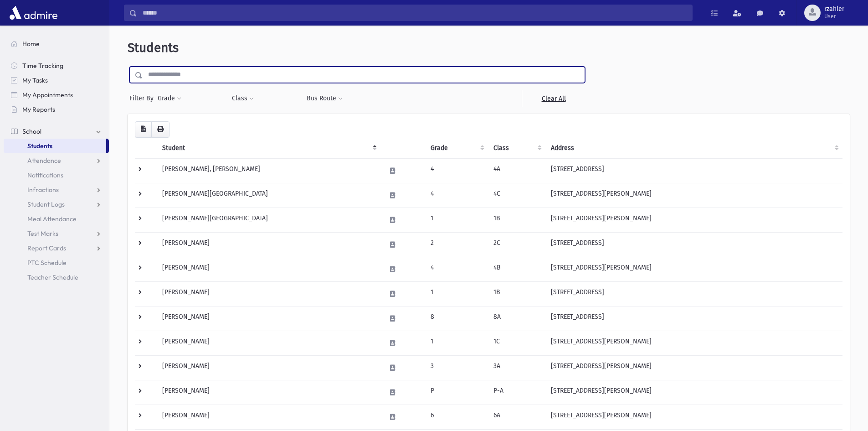 The image size is (868, 431). Describe the element at coordinates (44, 161) in the screenshot. I see `span: Attendance` at that location.